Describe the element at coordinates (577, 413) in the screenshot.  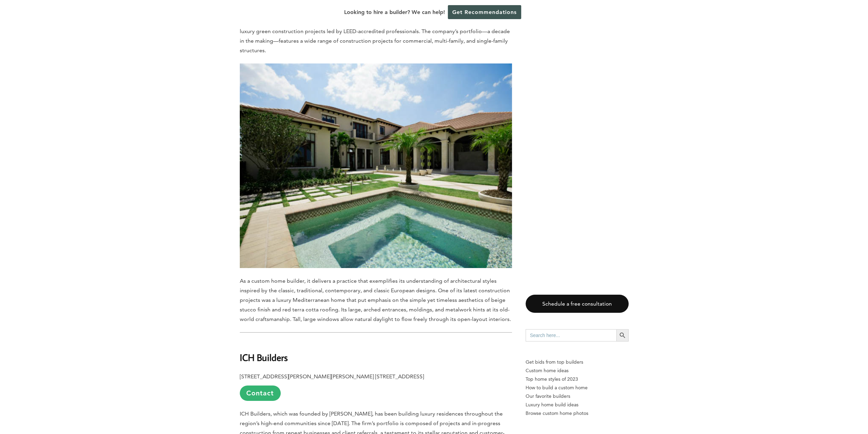
I see `p: Browse custom home photos` at that location.